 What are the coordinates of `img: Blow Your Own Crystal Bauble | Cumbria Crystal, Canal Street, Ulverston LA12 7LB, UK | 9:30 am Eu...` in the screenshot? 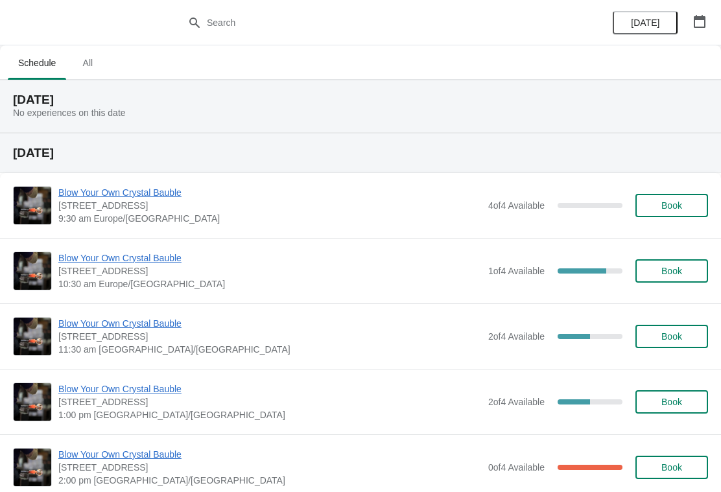 It's located at (32, 206).